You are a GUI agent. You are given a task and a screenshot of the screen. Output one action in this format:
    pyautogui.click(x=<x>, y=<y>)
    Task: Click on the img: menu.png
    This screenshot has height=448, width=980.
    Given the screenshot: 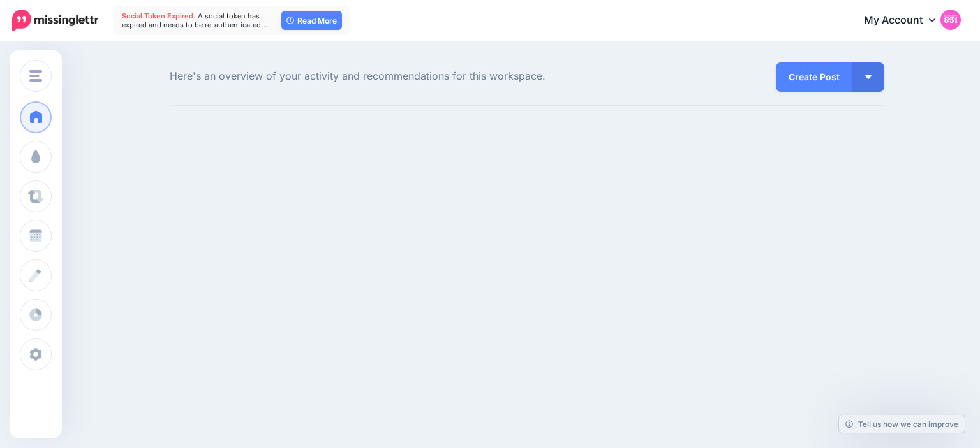 What is the action you would take?
    pyautogui.click(x=36, y=76)
    